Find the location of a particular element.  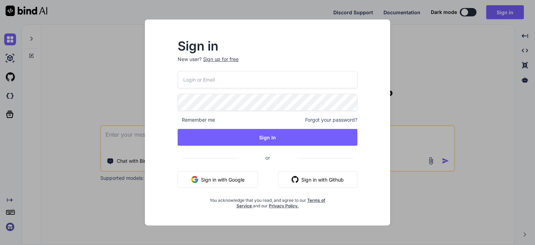

img: github is located at coordinates (295, 179).